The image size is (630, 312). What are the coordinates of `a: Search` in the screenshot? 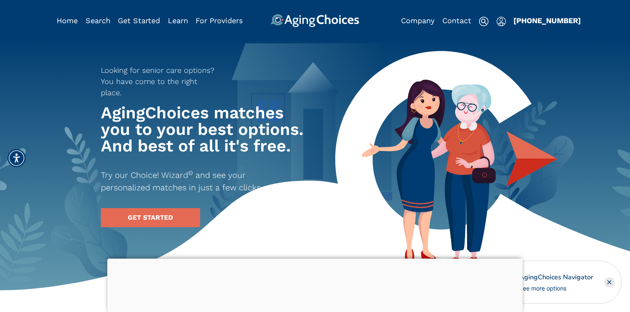 It's located at (98, 20).